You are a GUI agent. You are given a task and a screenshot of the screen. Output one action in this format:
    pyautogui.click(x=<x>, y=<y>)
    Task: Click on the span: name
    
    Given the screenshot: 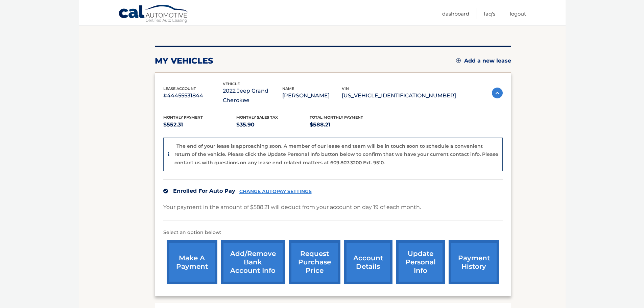 What is the action you would take?
    pyautogui.click(x=288, y=88)
    